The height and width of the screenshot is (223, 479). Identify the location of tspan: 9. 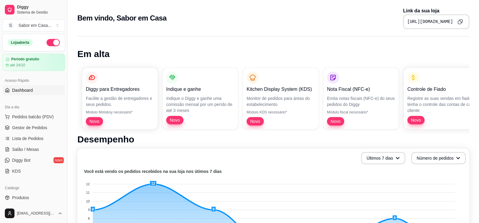
(89, 210).